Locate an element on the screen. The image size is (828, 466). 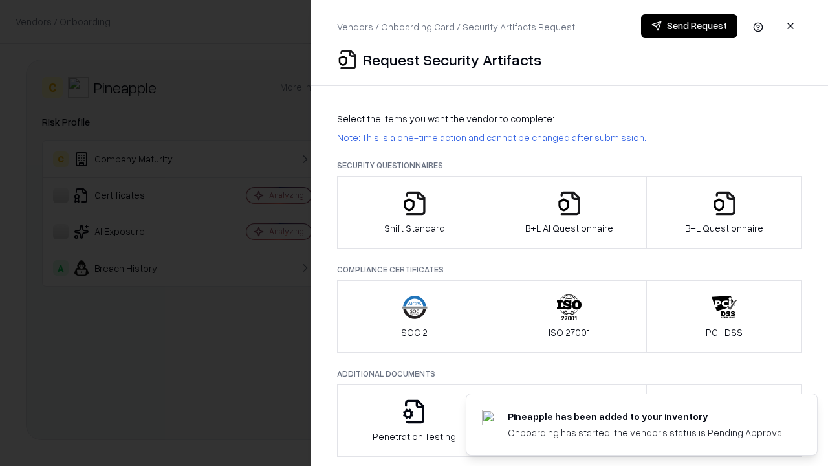
button: ISO 27001 is located at coordinates (569, 316).